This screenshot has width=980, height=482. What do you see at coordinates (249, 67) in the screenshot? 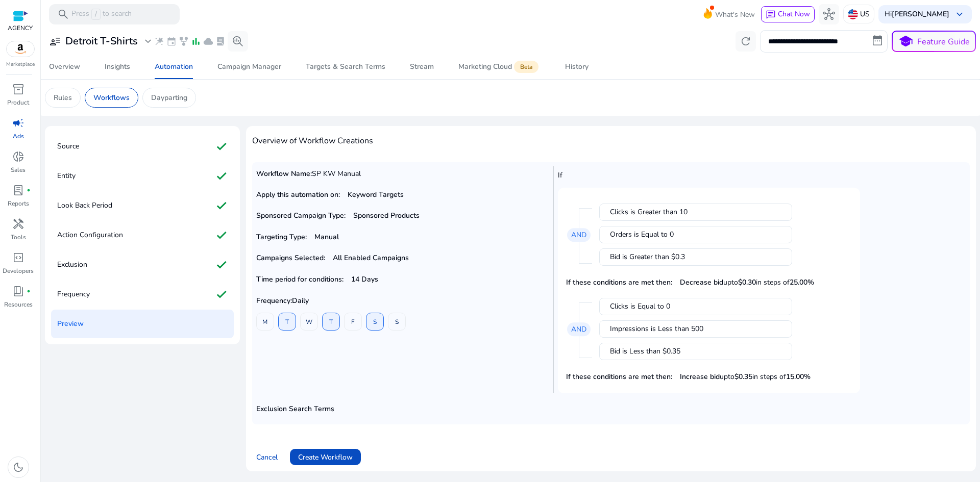
I see `div: Campaign Manager` at bounding box center [249, 67].